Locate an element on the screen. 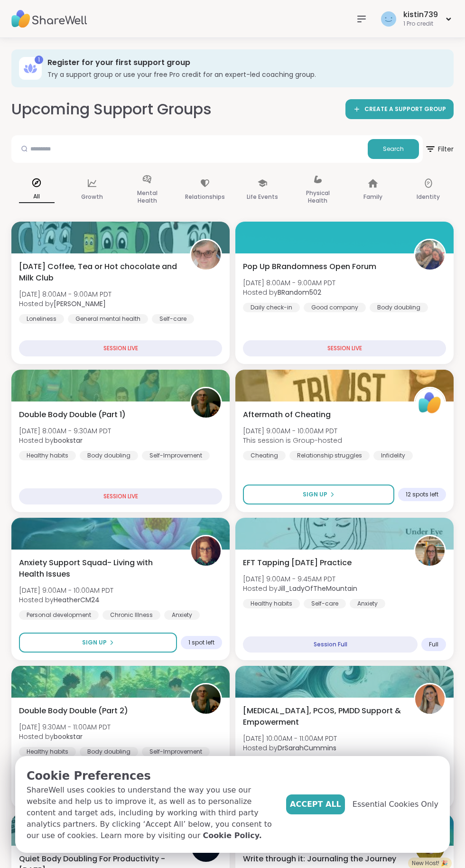 Image resolution: width=465 pixels, height=868 pixels. b: Jill_LadyOfTheMountain is located at coordinates (317, 588).